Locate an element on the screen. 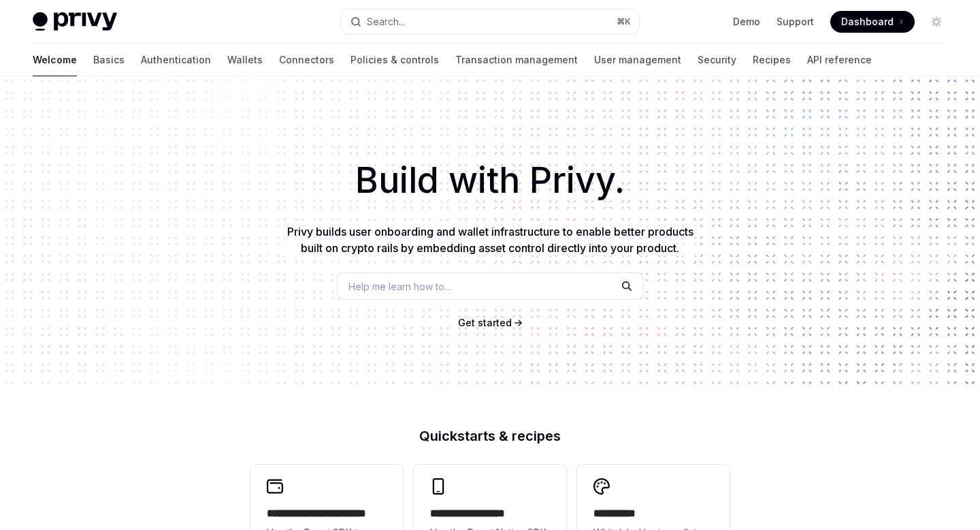 This screenshot has width=980, height=530. a: Connectors is located at coordinates (306, 60).